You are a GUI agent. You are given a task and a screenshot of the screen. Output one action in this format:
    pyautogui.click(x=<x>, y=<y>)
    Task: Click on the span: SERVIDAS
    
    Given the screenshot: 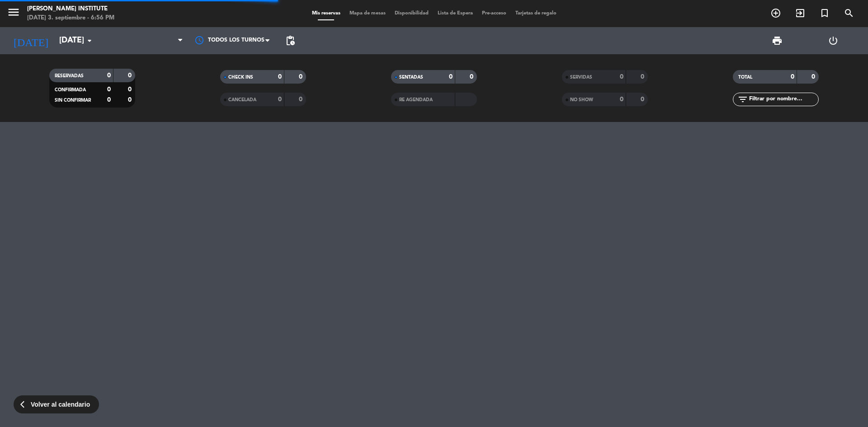 What is the action you would take?
    pyautogui.click(x=581, y=78)
    